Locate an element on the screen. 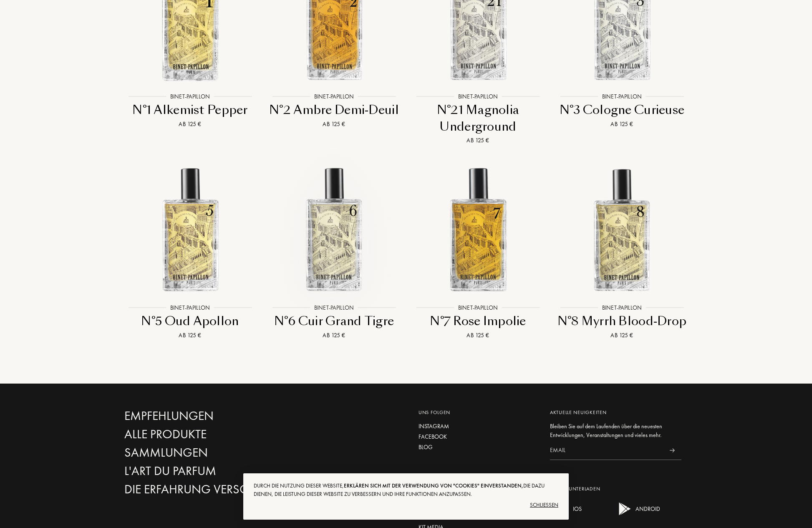  div: N°5 Oud Apollon is located at coordinates (190, 321).